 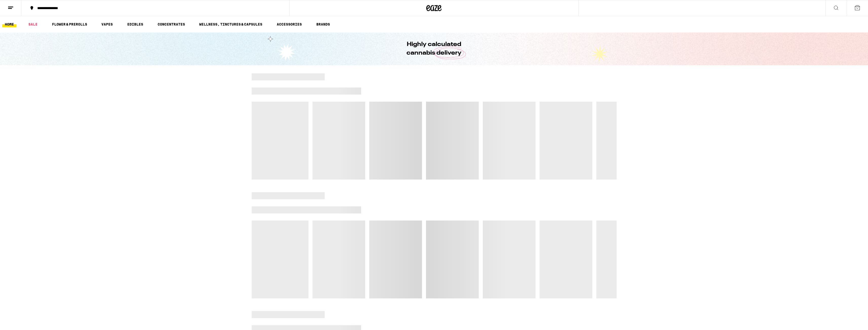 I want to click on a: FLOWER & PREROLLS, so click(x=69, y=24).